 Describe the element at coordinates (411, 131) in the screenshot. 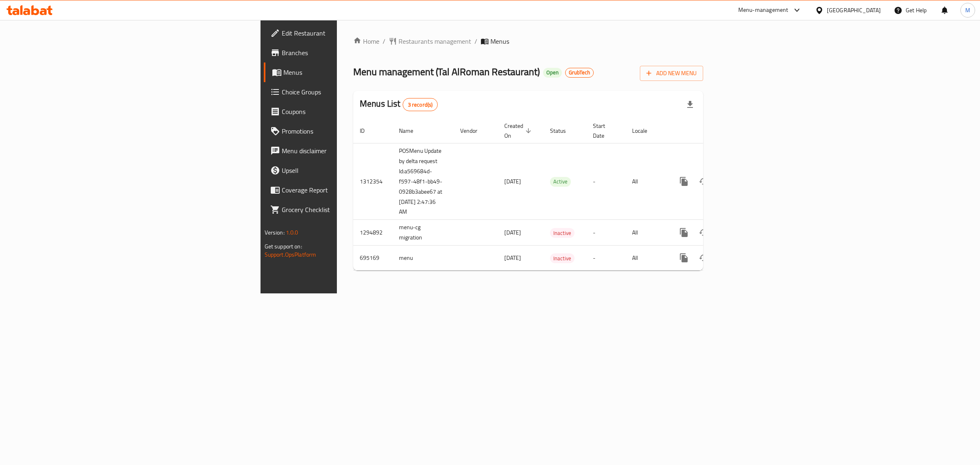

I see `span: Name` at that location.